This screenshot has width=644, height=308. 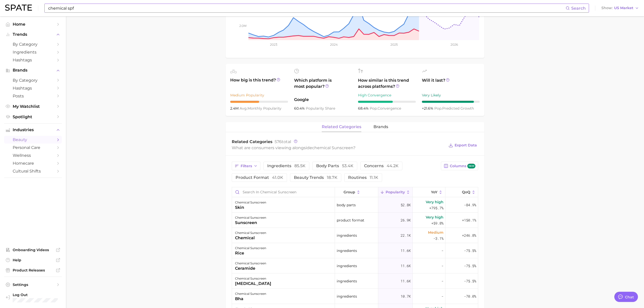 I want to click on span: +150.1%, so click(x=469, y=220).